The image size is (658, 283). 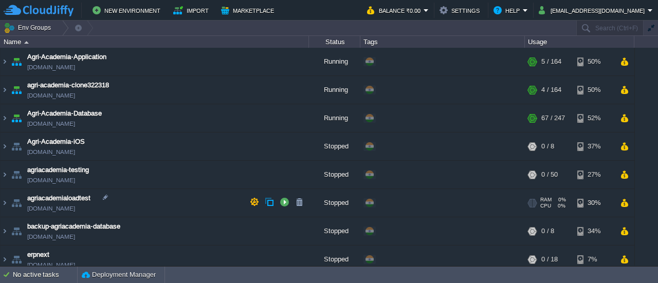 I want to click on div: 7%, so click(x=594, y=260).